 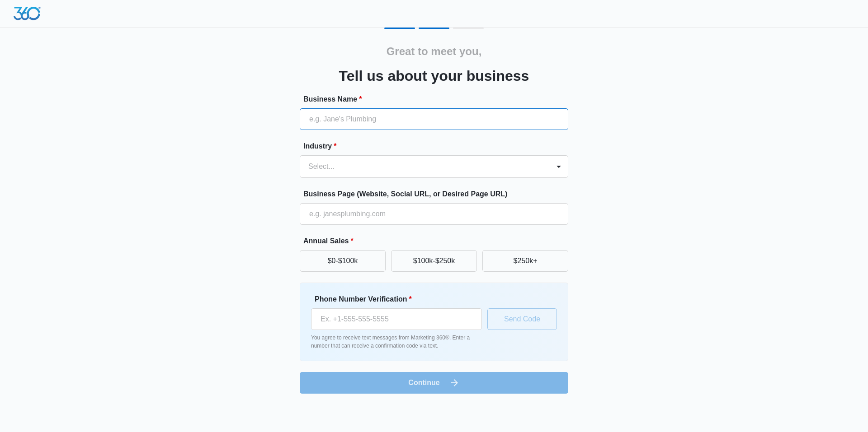 What do you see at coordinates (525, 261) in the screenshot?
I see `button: $250k+` at bounding box center [525, 261].